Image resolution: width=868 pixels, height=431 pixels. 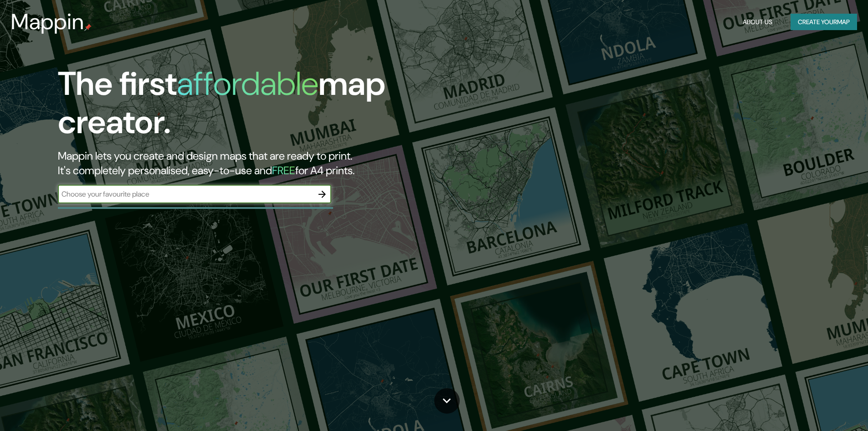 What do you see at coordinates (274, 163) in the screenshot?
I see `h2: Mappin lets you create and design maps that are ready to print. It's completely personalised, eas...` at bounding box center [274, 163].